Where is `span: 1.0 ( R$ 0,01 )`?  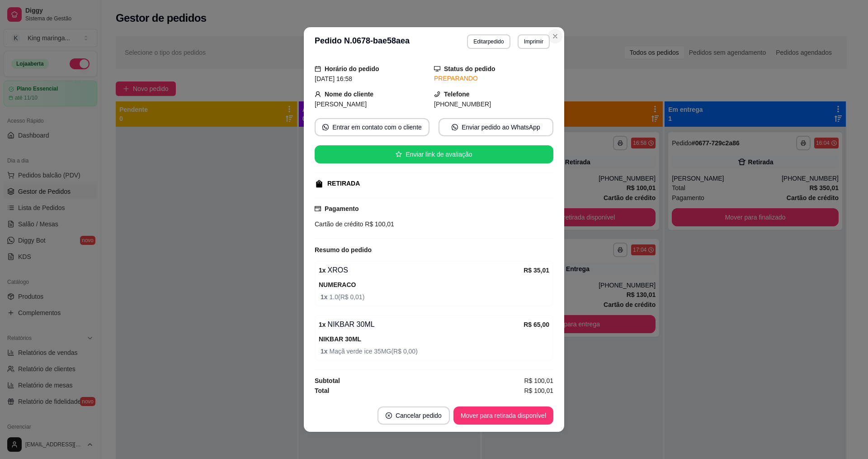
span: 1.0 ( R$ 0,01 ) is located at coordinates (435, 296).